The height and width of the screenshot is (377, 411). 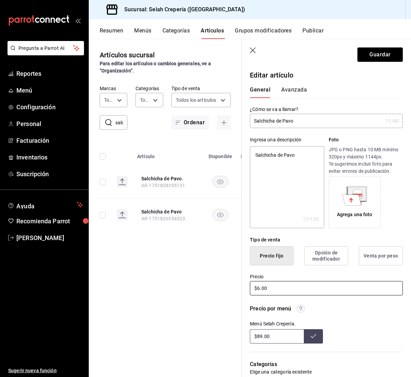 What do you see at coordinates (287, 140) in the screenshot?
I see `div: Ingresa una descripción` at bounding box center [287, 140].